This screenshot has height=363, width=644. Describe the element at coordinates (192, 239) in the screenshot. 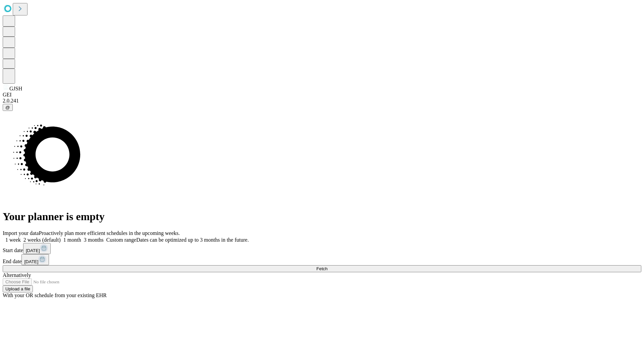

I see `span: Dates can be optimized up to 3 months in the future.` at that location.